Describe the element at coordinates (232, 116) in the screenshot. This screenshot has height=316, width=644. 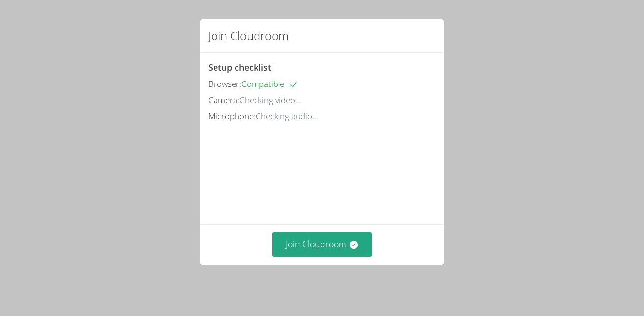
I see `span: Microphone:` at that location.